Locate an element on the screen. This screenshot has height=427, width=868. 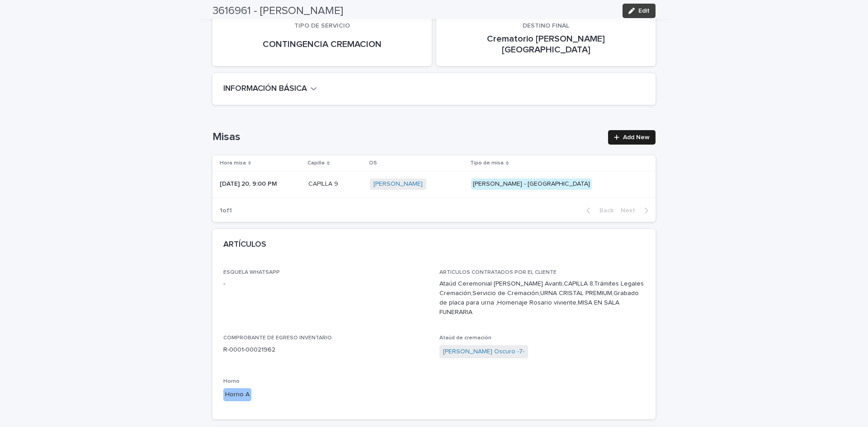
button: INFORMACIÓN BÁSICA is located at coordinates (270, 89).